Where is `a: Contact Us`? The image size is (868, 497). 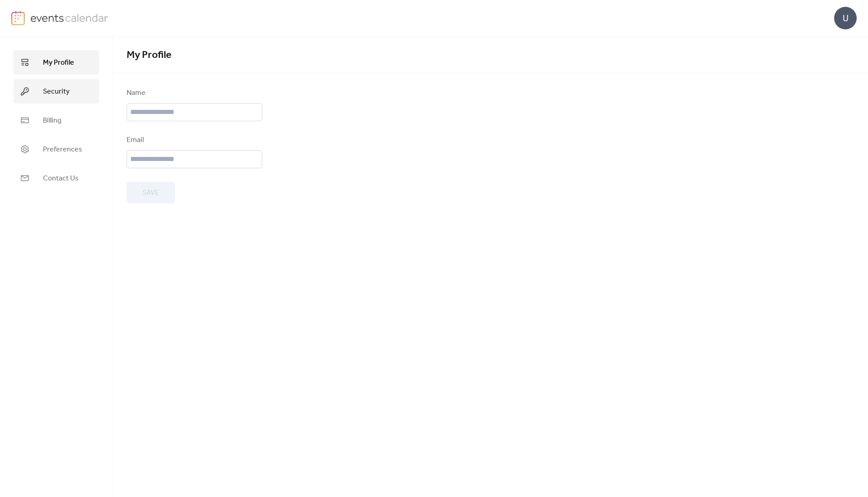
a: Contact Us is located at coordinates (56, 178).